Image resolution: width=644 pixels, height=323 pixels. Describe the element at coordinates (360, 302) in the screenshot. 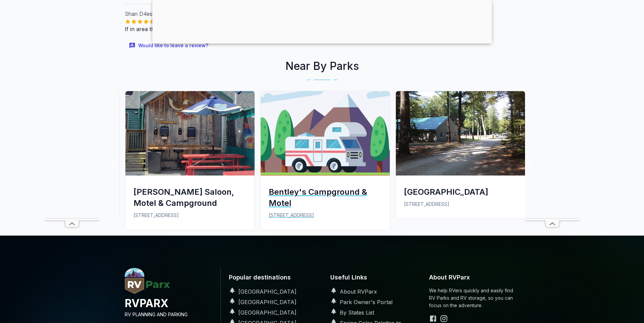

I see `a: Park Owner's Portal` at that location.